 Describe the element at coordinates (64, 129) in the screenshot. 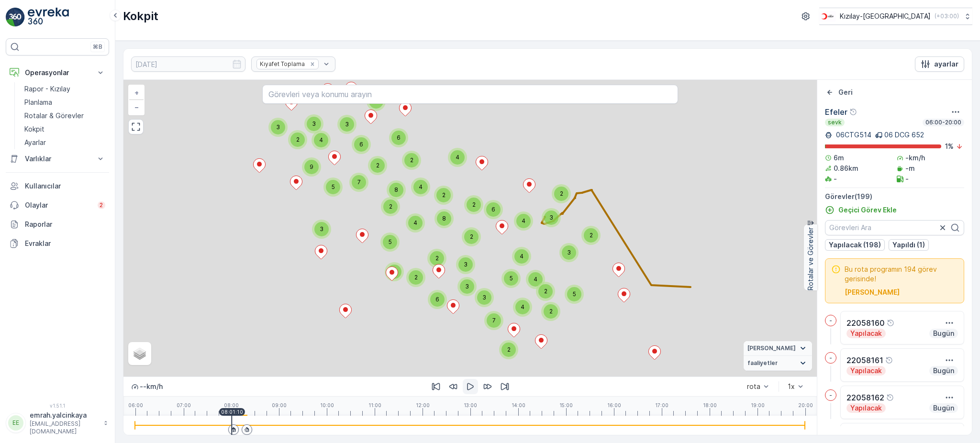

I see `a: Kokpit` at that location.